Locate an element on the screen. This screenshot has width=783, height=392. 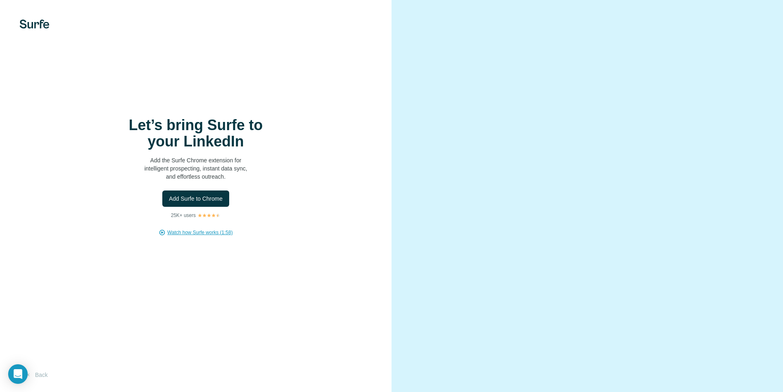
h1: Let’s bring Surfe to your LinkedIn is located at coordinates (196, 133).